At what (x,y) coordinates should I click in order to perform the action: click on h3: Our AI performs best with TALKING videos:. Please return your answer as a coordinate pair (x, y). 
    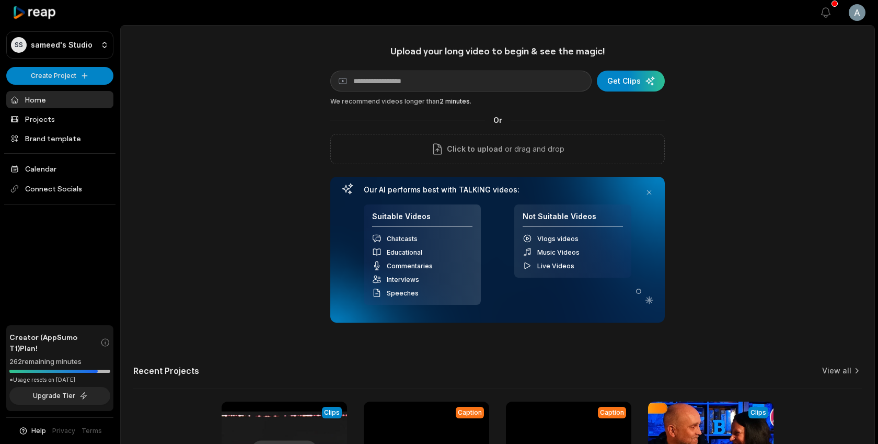
    Looking at the image, I should click on (498, 190).